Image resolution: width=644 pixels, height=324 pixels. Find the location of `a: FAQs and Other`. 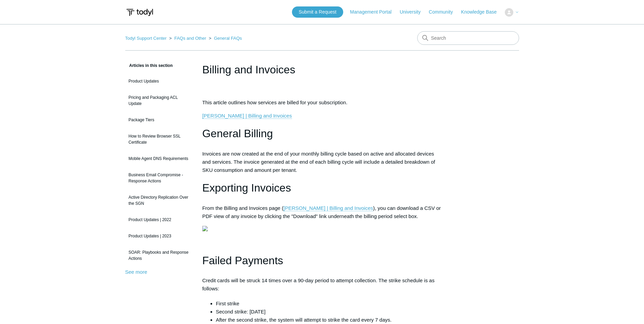

a: FAQs and Other is located at coordinates (190, 38).